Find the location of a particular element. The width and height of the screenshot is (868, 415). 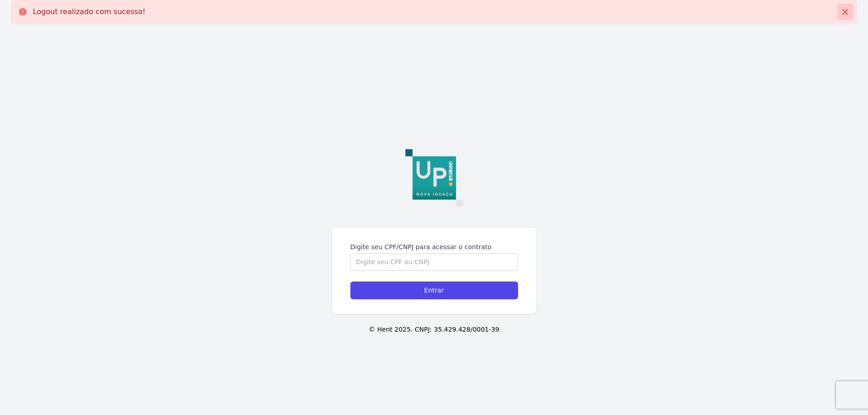

label: Digite seu CPF/CNPJ para acessar o contrato is located at coordinates (434, 247).